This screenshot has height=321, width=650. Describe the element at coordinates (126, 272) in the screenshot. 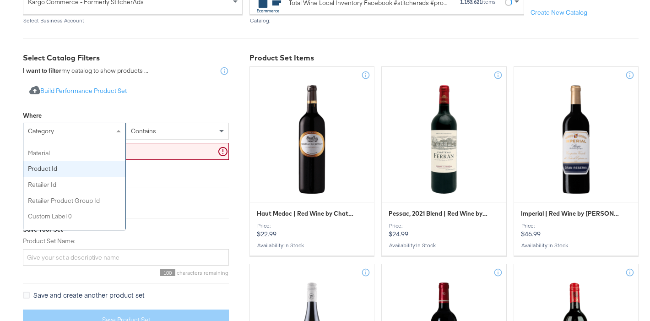

I see `div: characters remaining` at that location.